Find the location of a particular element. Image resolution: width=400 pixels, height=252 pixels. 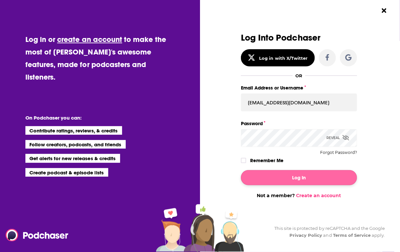

div: This site is protected by reCAPTCHA and the Google and apply. is located at coordinates (327, 232).